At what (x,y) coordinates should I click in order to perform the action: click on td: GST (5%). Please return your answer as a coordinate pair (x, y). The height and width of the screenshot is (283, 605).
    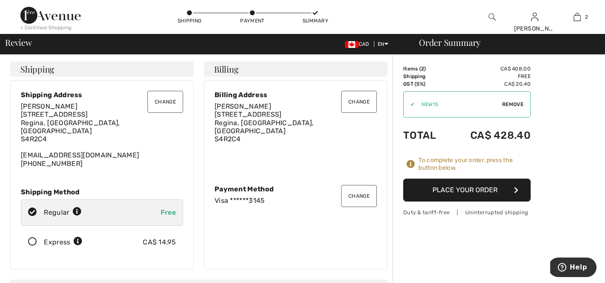
    Looking at the image, I should click on (426, 84).